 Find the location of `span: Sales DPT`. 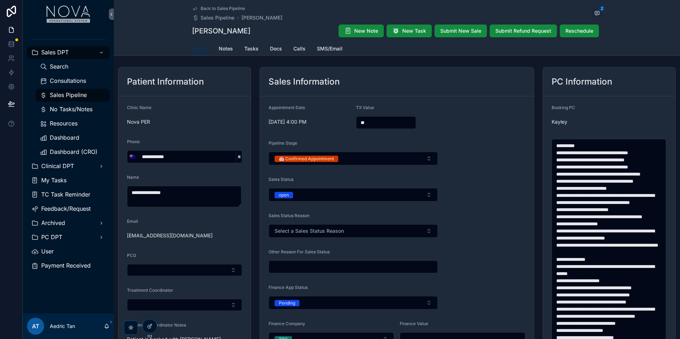

span: Sales DPT is located at coordinates (55, 52).